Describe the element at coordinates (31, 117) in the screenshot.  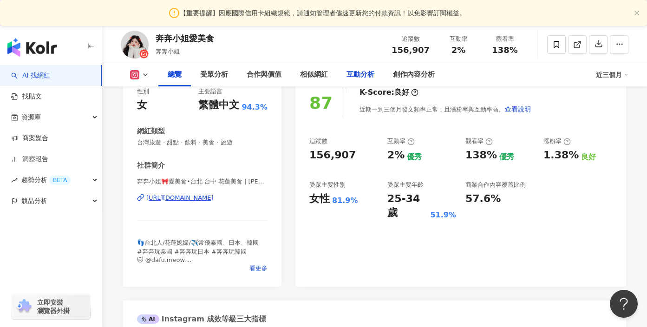
I see `span: 資源庫` at that location.